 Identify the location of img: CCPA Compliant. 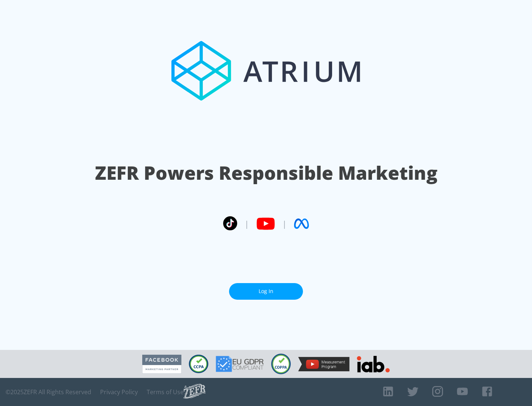
(198, 364).